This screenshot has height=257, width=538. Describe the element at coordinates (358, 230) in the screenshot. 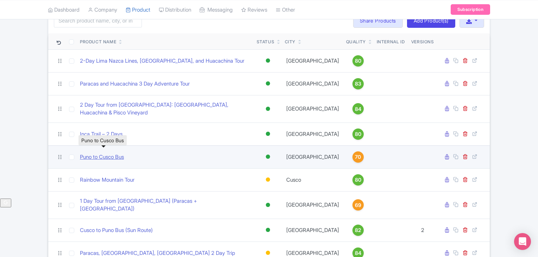

I see `span: 82` at that location.